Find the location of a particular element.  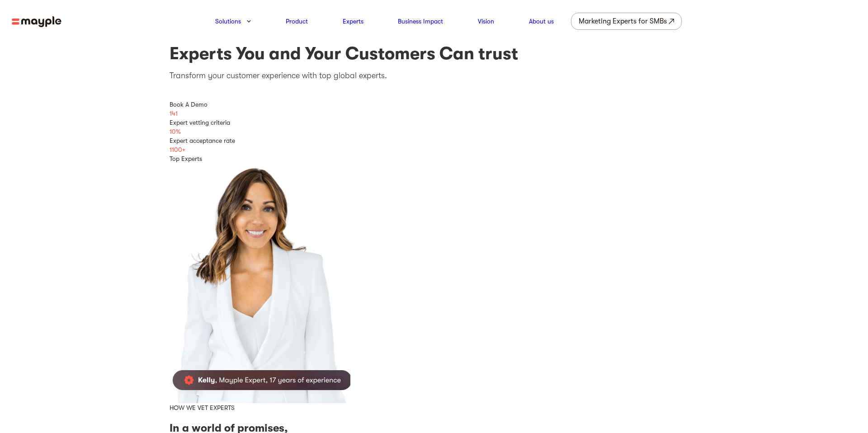

p: Transform your customer experience with top global experts. is located at coordinates (434, 75).